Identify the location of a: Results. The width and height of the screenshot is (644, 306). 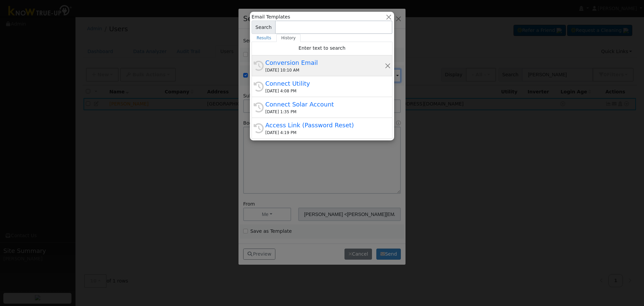
(264, 38).